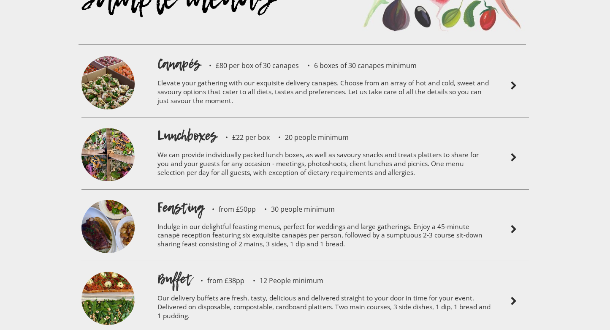 This screenshot has width=610, height=330. What do you see at coordinates (358, 65) in the screenshot?
I see `p: 6 boxes of 30 canapes minimum` at bounding box center [358, 65].